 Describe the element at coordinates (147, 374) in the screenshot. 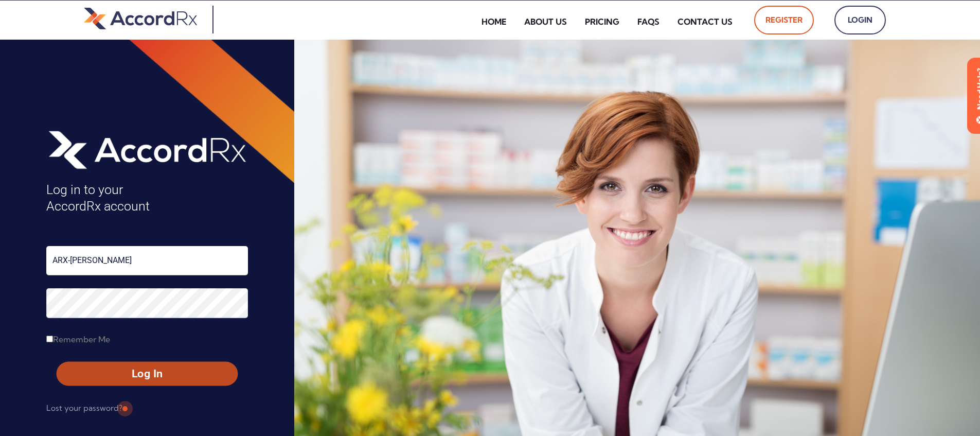

I see `span: Log In` at that location.